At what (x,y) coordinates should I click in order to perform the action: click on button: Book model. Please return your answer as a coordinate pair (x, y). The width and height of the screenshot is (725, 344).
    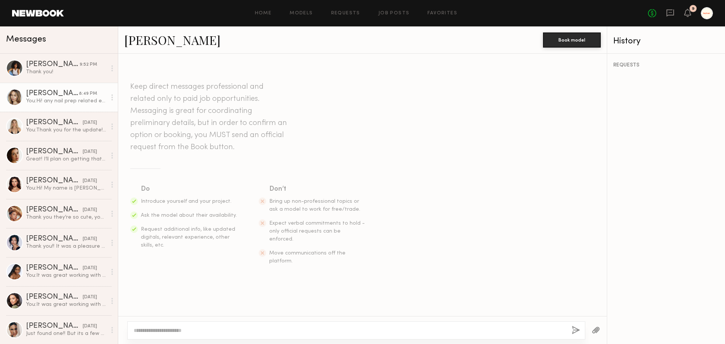
    Looking at the image, I should click on (572, 40).